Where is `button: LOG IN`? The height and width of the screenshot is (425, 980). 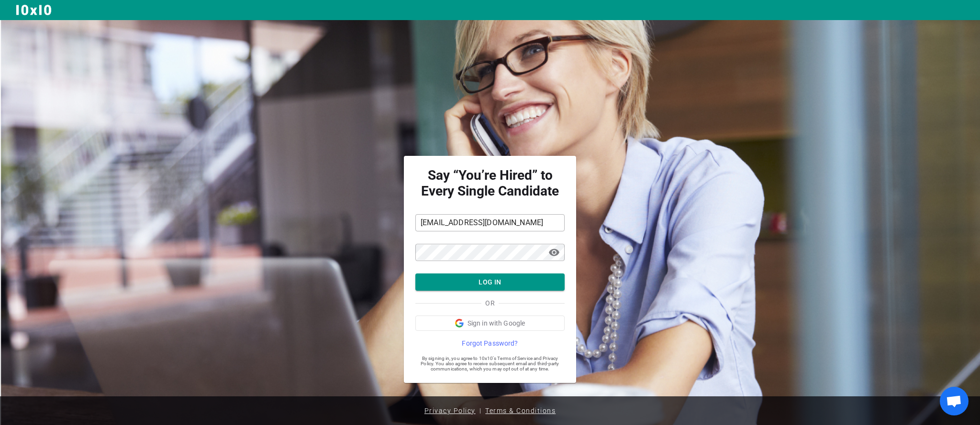
button: LOG IN is located at coordinates (490, 282).